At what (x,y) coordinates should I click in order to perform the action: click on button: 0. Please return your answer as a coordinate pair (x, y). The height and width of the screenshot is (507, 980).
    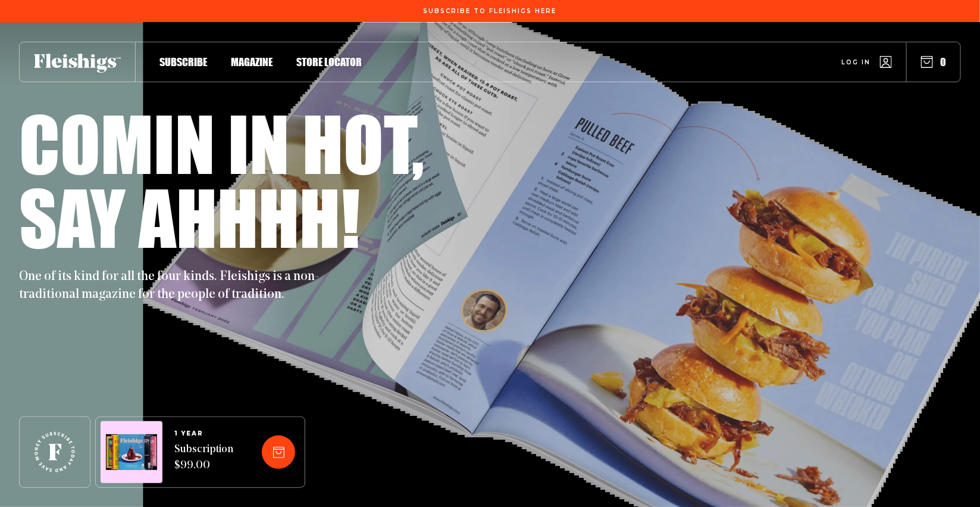
    Looking at the image, I should click on (934, 62).